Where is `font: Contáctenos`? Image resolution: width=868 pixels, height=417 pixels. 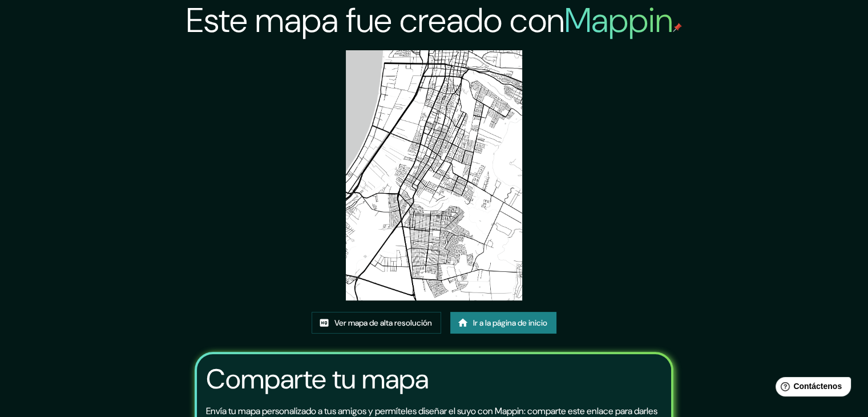 font: Contáctenos is located at coordinates (51, 13).